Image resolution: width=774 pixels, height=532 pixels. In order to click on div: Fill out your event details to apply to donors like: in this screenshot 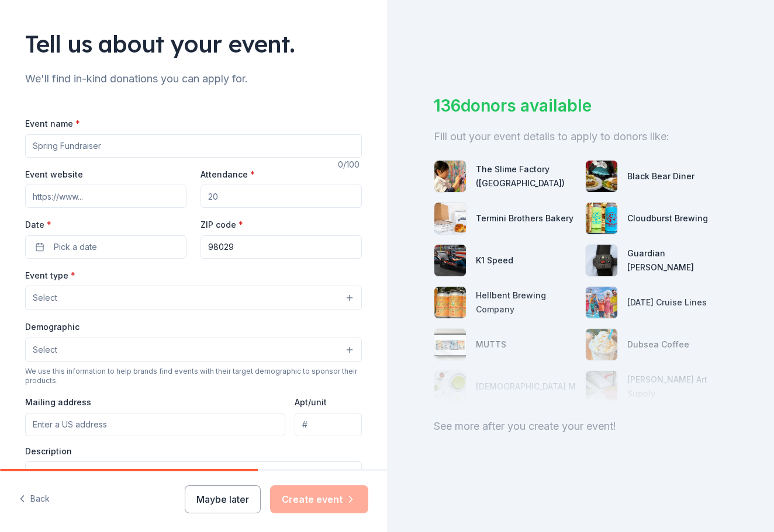, I will do `click(581, 136)`.